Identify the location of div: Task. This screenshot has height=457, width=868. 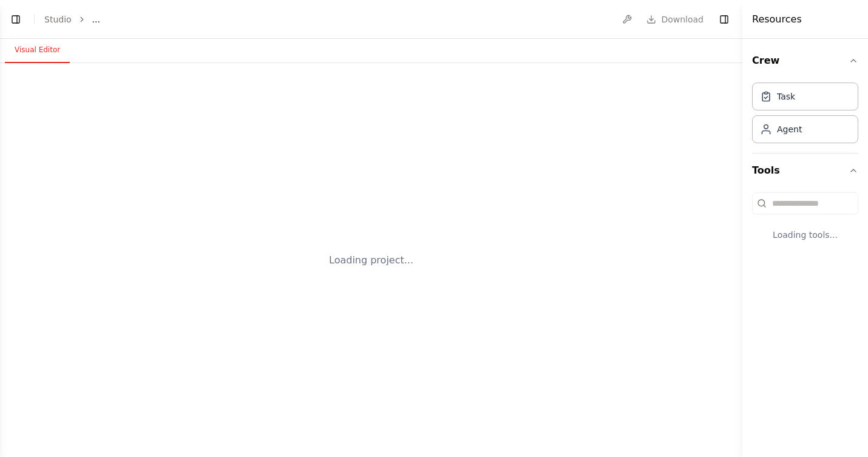
(786, 96).